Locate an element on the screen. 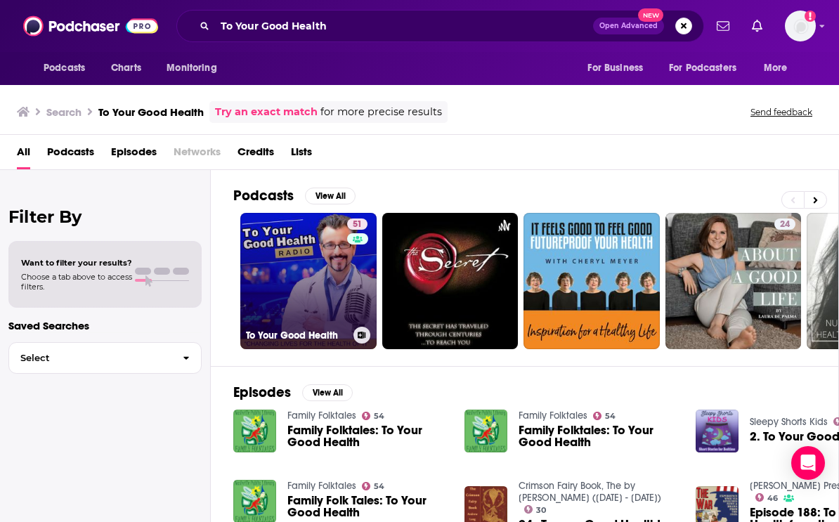 The height and width of the screenshot is (522, 839). svg: Add a profile image is located at coordinates (811, 16).